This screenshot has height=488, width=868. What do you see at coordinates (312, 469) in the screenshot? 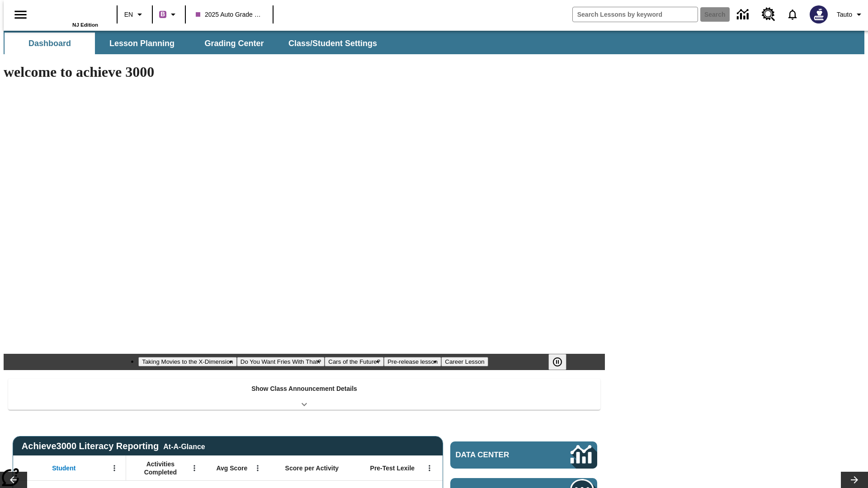
I see `span: Score per Activity` at bounding box center [312, 469].